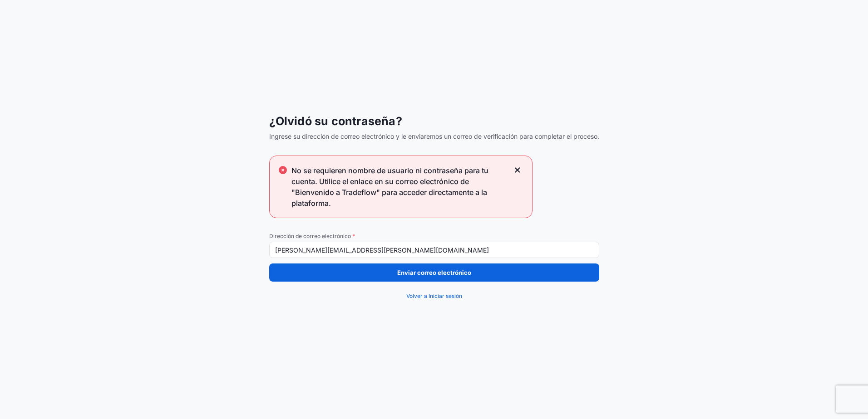  I want to click on p: Enviar correo electrónico, so click(434, 272).